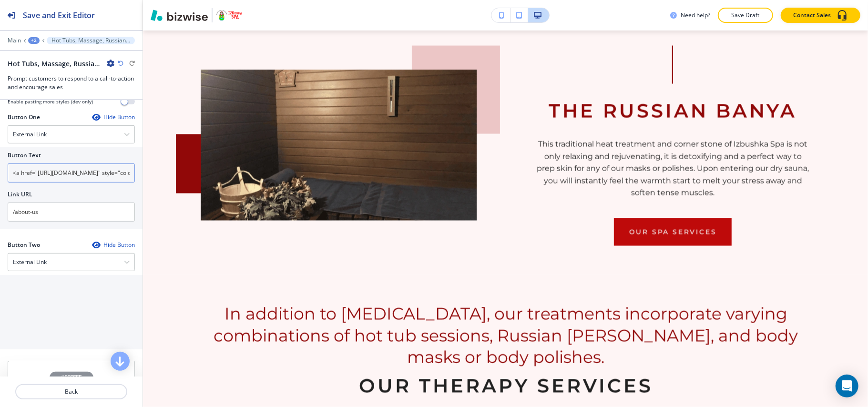  Describe the element at coordinates (338, 145) in the screenshot. I see `img: 5ea1fb4868f8dc6a172510e3f2864102.webp` at that location.